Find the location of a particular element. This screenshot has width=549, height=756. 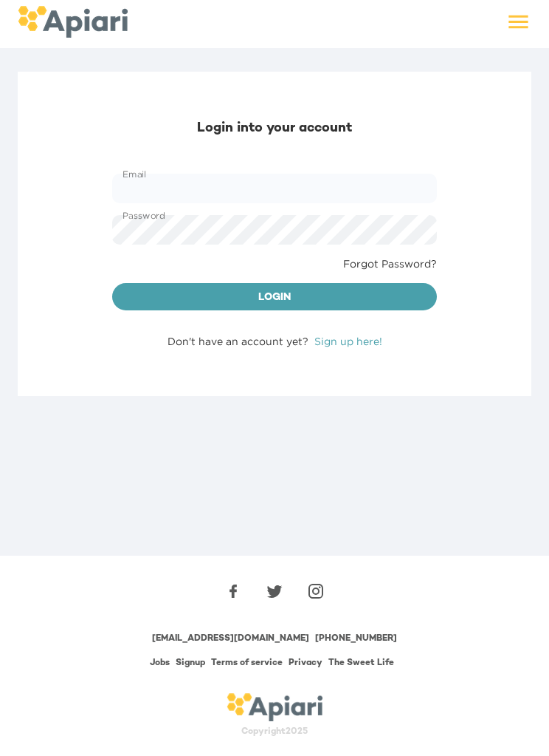

a: Signup is located at coordinates (190, 663).